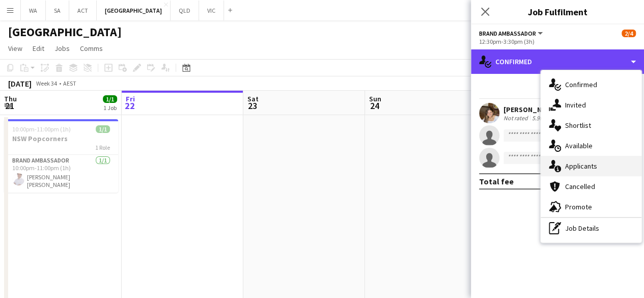 Image resolution: width=644 pixels, height=298 pixels. What do you see at coordinates (70, 83) in the screenshot?
I see `div: AEST` at bounding box center [70, 83].